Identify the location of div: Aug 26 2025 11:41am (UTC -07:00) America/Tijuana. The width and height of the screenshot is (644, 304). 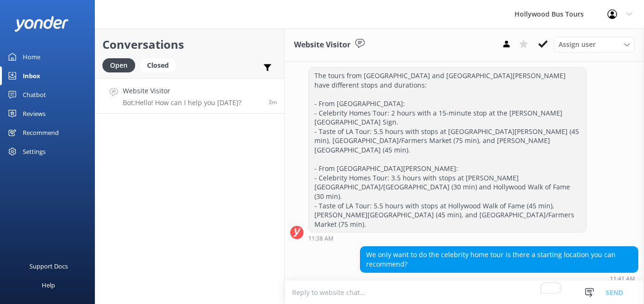
(498, 279).